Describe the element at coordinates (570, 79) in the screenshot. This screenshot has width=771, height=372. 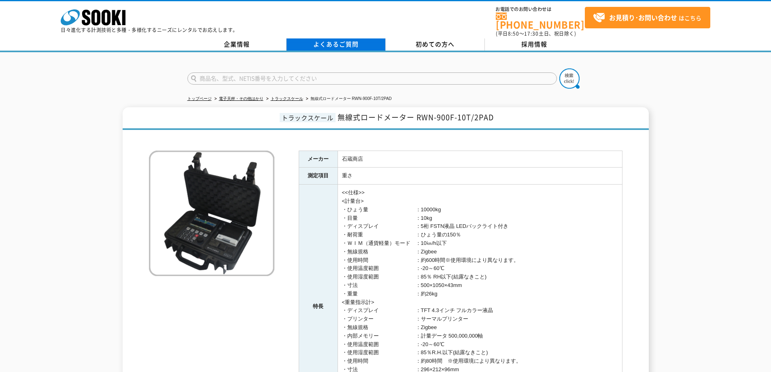
I see `img: btn_search.png` at that location.